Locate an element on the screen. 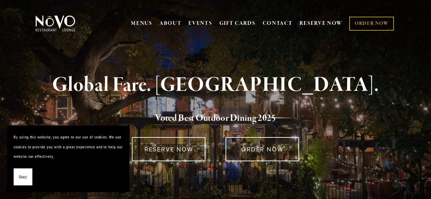  a: ABOUT is located at coordinates (170, 24).